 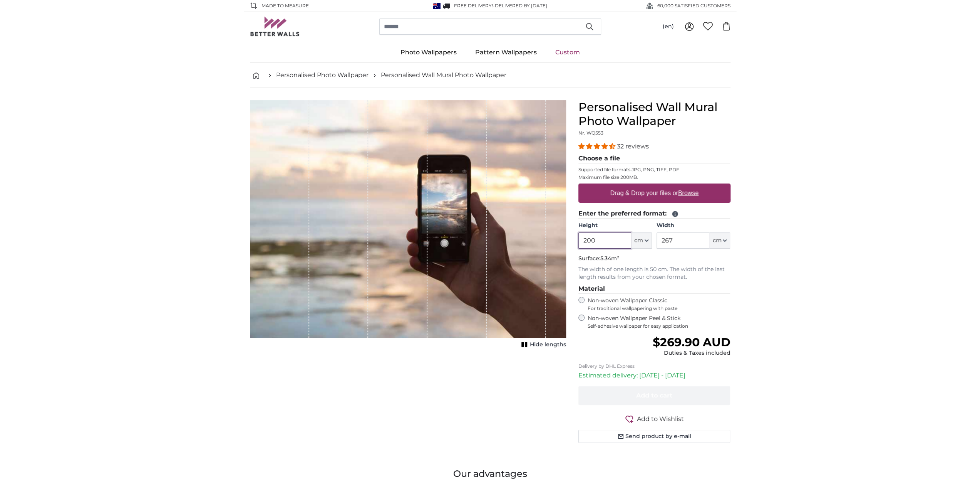 What do you see at coordinates (444, 75) in the screenshot?
I see `a: Personalised Wall Mural Photo Wallpaper` at bounding box center [444, 75].